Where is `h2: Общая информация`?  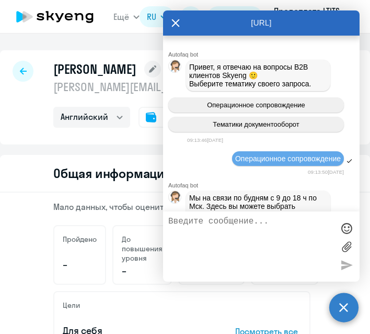
h2: Общая информация is located at coordinates (112, 173).